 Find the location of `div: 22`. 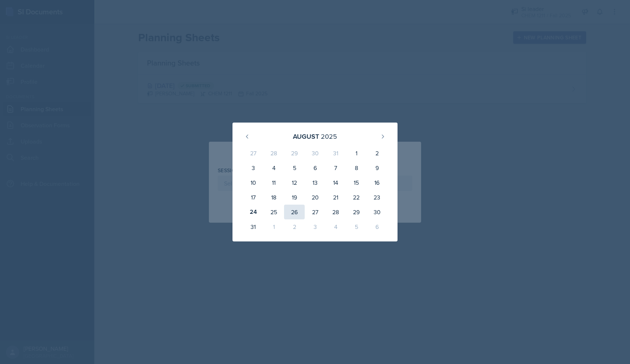

div: 22 is located at coordinates (356, 197).